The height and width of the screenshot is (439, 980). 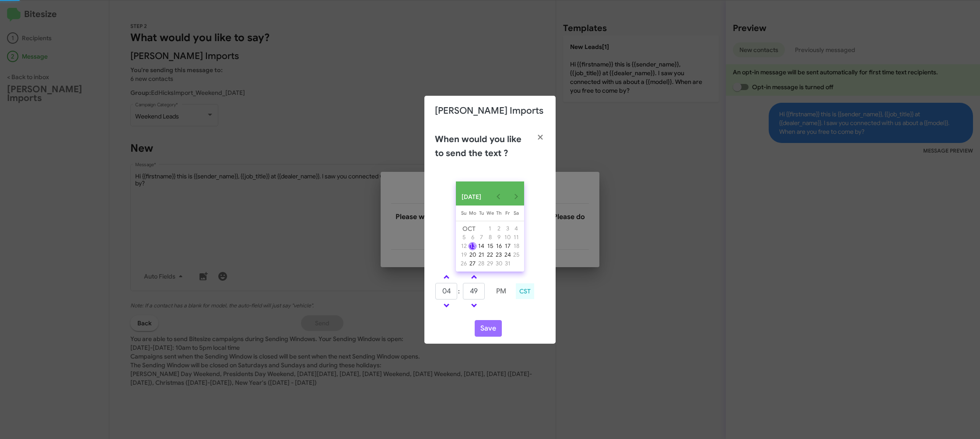 What do you see at coordinates (516, 237) in the screenshot?
I see `button: October 11, 2025` at bounding box center [516, 237].